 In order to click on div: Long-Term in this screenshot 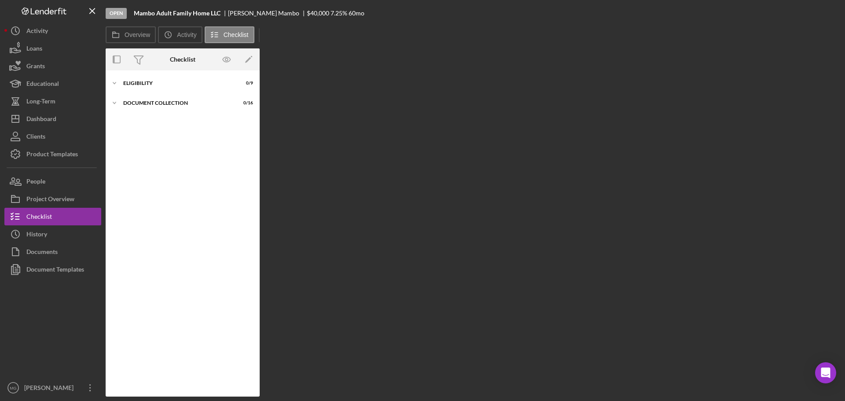, I will do `click(41, 102)`.